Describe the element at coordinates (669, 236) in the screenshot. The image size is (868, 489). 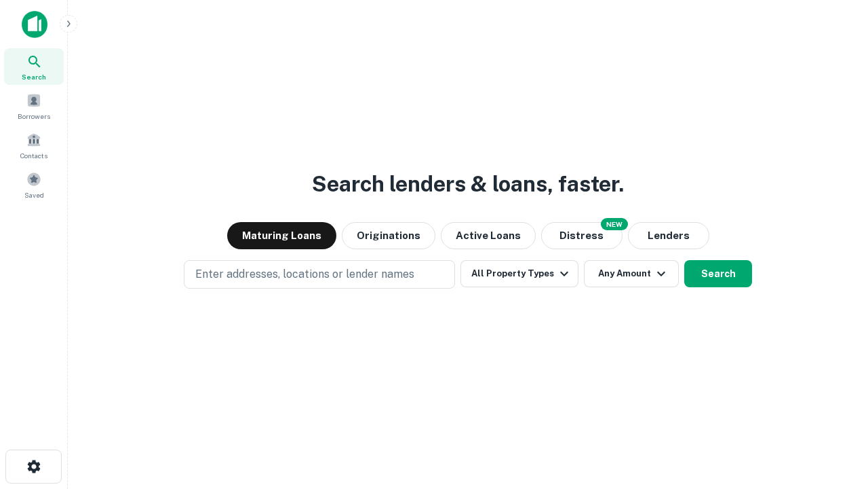
I see `button: Lenders` at that location.